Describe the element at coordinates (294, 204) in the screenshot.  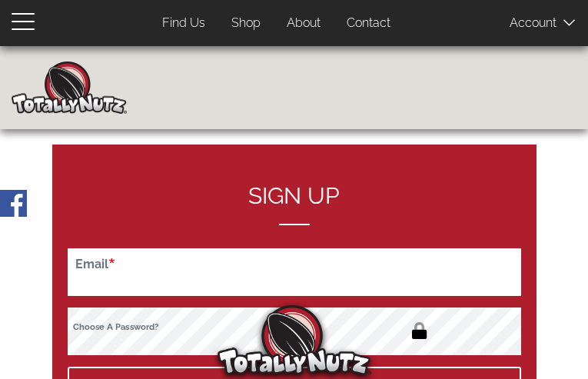
I see `h2: Sign up` at that location.